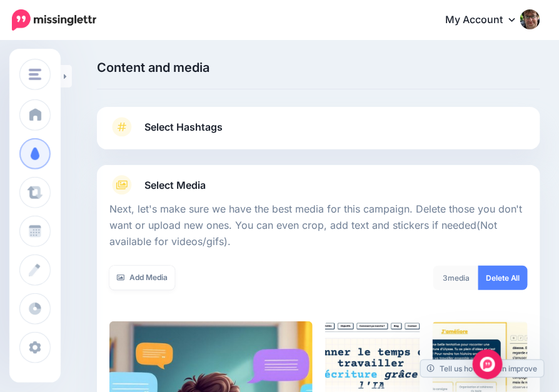  I want to click on div: Open Intercom Messenger, so click(487, 364).